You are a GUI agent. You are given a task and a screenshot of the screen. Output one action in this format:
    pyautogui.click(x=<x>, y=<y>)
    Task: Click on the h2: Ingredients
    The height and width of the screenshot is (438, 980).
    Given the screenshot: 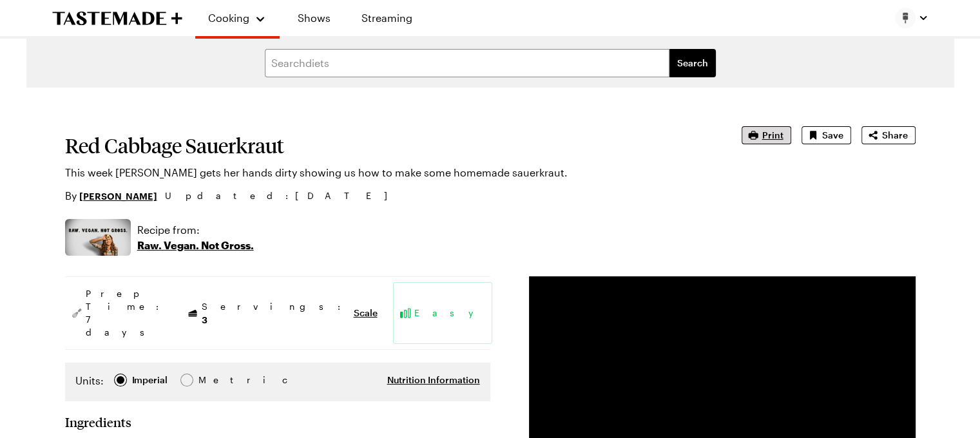 What is the action you would take?
    pyautogui.click(x=98, y=422)
    